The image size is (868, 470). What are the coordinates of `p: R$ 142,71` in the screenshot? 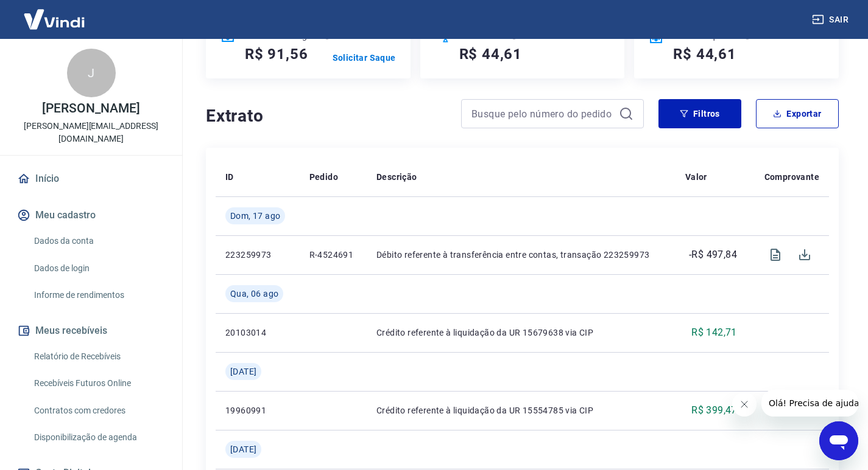 It's located at (714, 332).